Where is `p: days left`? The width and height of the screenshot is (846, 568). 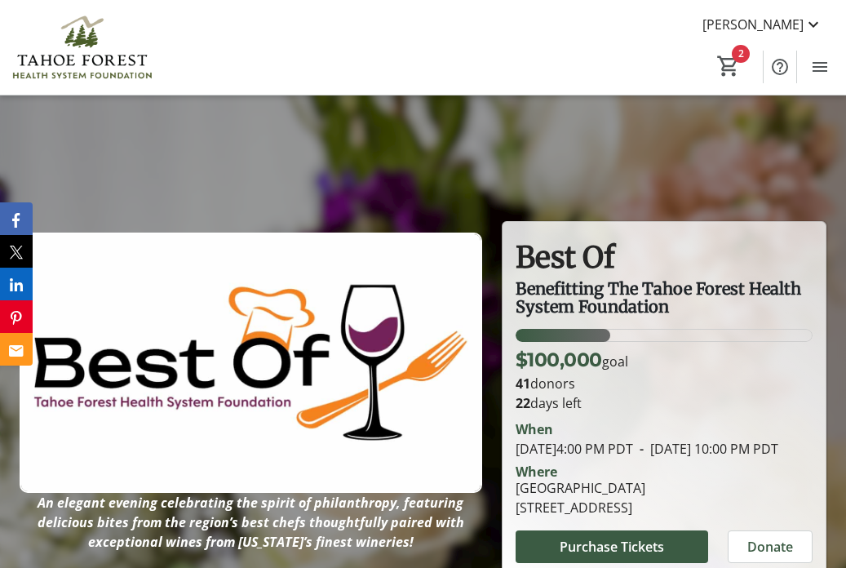
p: days left is located at coordinates (664, 403).